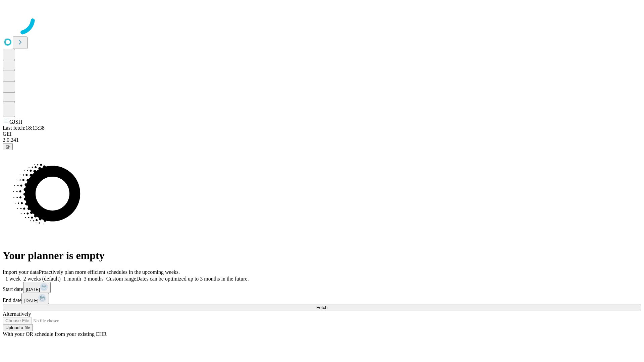 This screenshot has height=362, width=644. Describe the element at coordinates (18, 328) in the screenshot. I see `button: Upload a file` at that location.